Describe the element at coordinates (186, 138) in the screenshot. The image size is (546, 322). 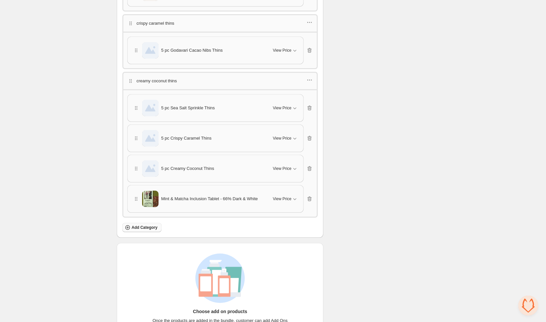
I see `span: 5 pc Crispy Caramel Thins` at that location.